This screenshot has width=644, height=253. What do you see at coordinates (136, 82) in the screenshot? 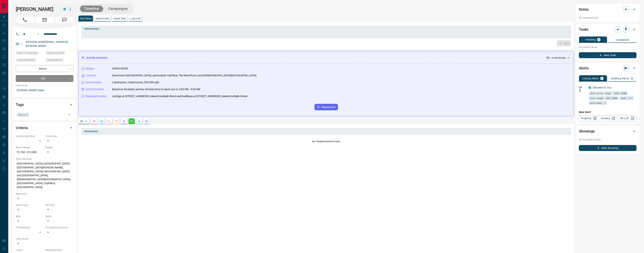
I see `p: 2 bedrooms, 2 bathrooms, 700-999 sqft` at bounding box center [136, 82].